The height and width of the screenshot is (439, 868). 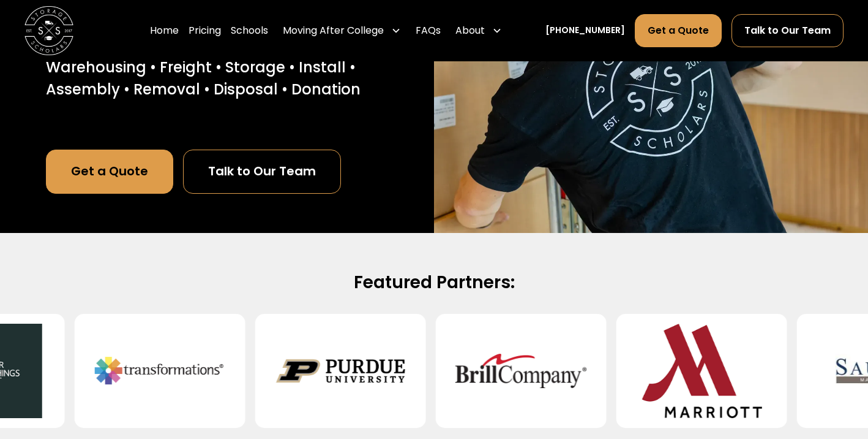 What do you see at coordinates (702, 370) in the screenshot?
I see `img: Marriot Hotels` at bounding box center [702, 370].